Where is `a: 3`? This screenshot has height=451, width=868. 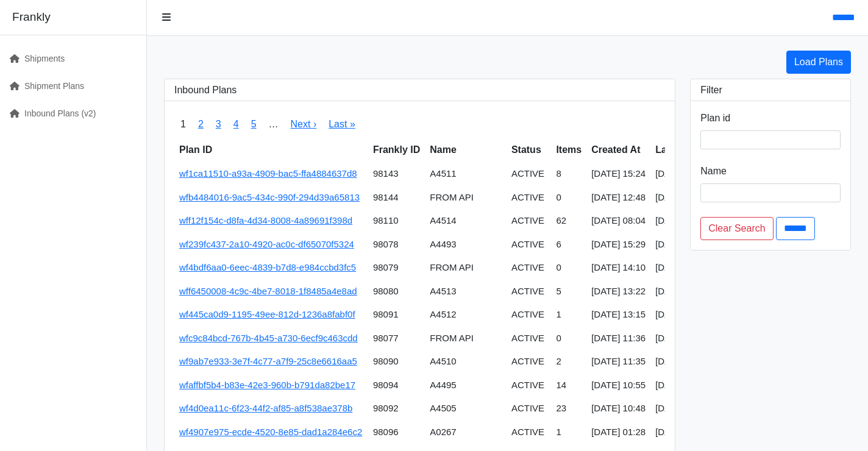 a: 3 is located at coordinates (218, 124).